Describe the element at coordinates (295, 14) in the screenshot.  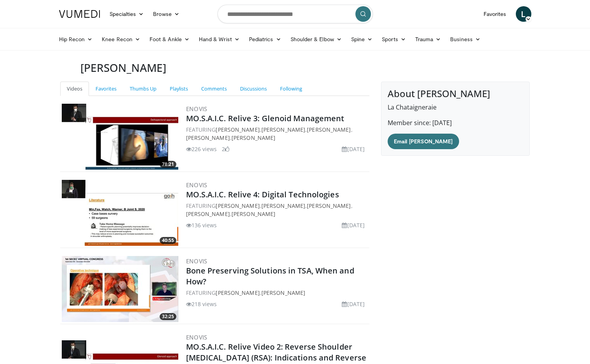
I see `input: Search topics, interventions` at that location.